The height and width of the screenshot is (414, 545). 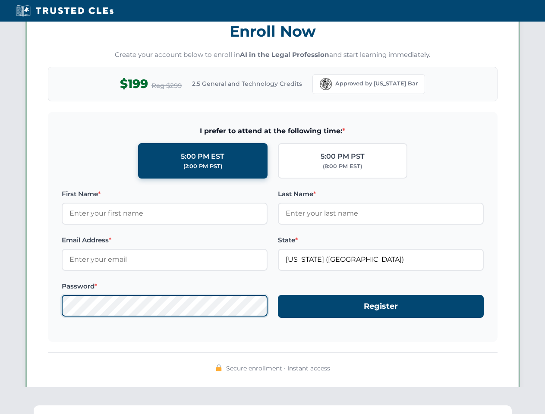 What do you see at coordinates (284, 54) in the screenshot?
I see `strong: AI in the Legal Profession` at bounding box center [284, 54].